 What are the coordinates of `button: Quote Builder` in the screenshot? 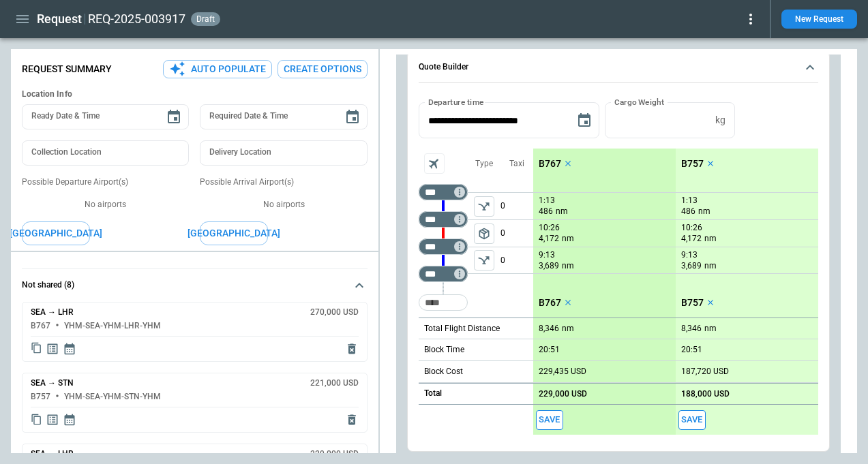 It's located at (618, 67).